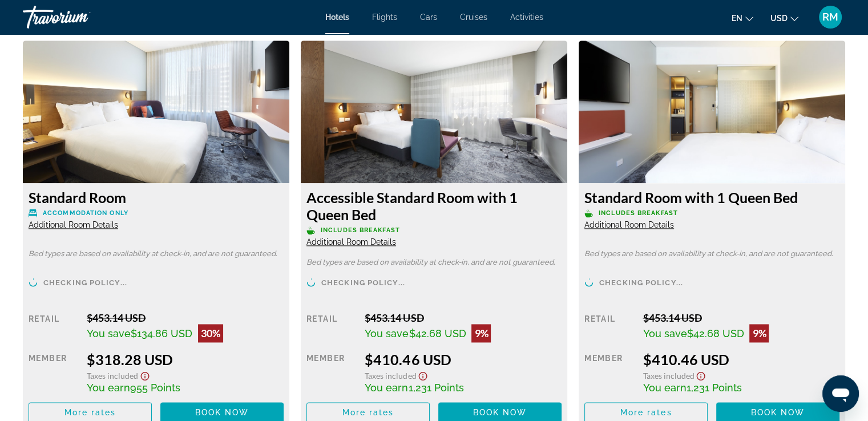 This screenshot has width=868, height=421. Describe the element at coordinates (779, 18) in the screenshot. I see `span: USD` at that location.